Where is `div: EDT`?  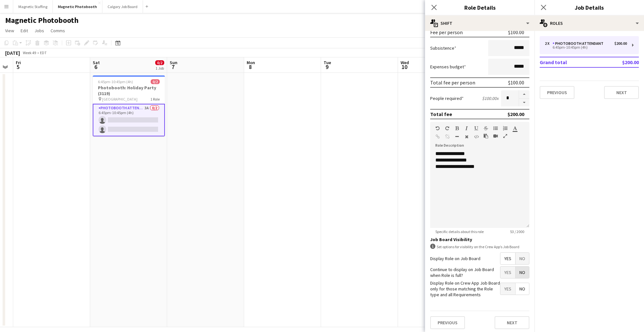 div: EDT is located at coordinates (43, 52).